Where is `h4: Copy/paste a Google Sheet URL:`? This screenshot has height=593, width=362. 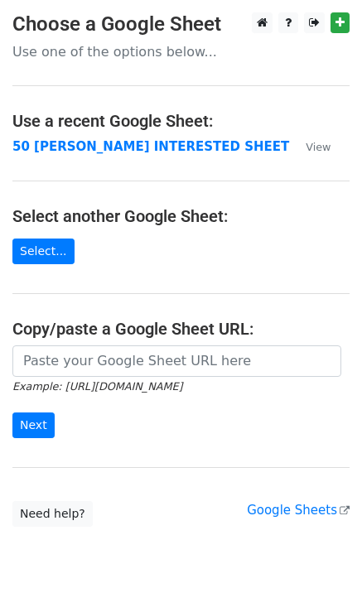
h4: Copy/paste a Google Sheet URL: is located at coordinates (181, 329).